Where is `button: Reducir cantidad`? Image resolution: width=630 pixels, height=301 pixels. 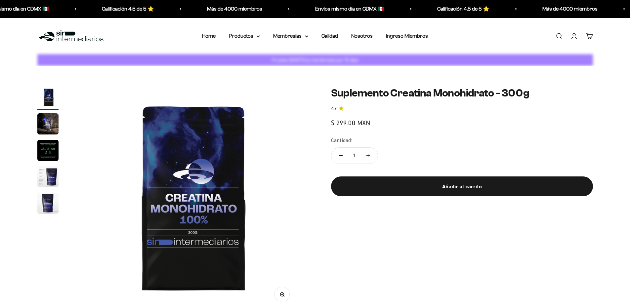 button: Reducir cantidad is located at coordinates (341, 156).